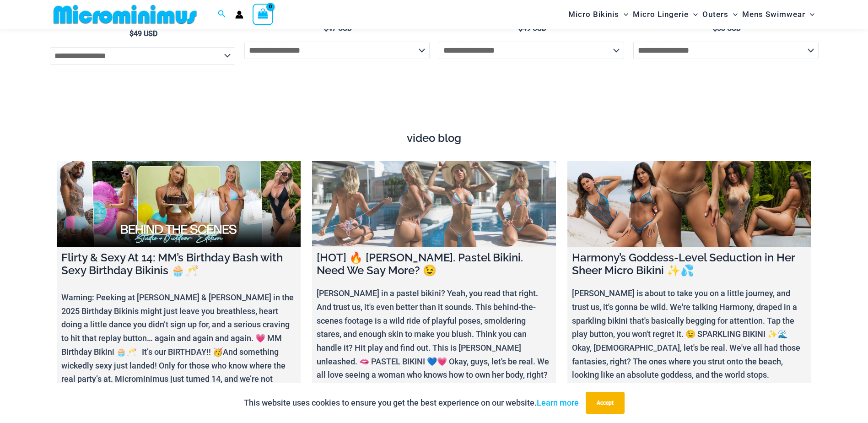 This screenshot has height=423, width=868. I want to click on nav: Site Navigation, so click(692, 14).